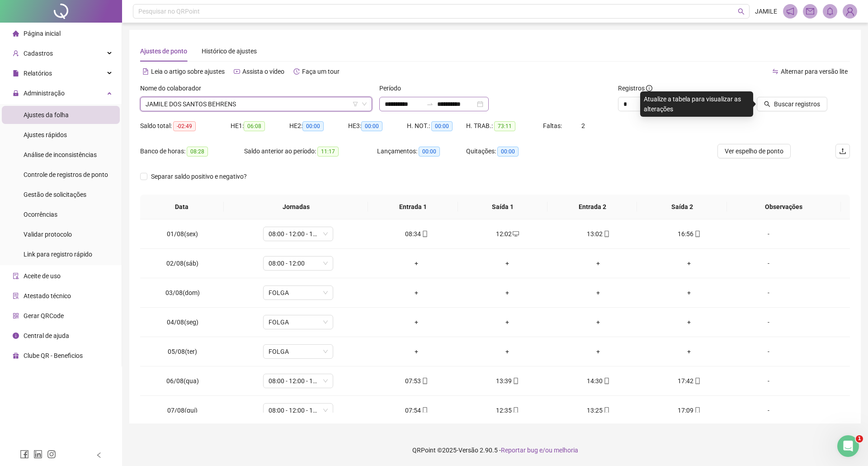 The image size is (868, 466). I want to click on span: facebook, so click(25, 454).